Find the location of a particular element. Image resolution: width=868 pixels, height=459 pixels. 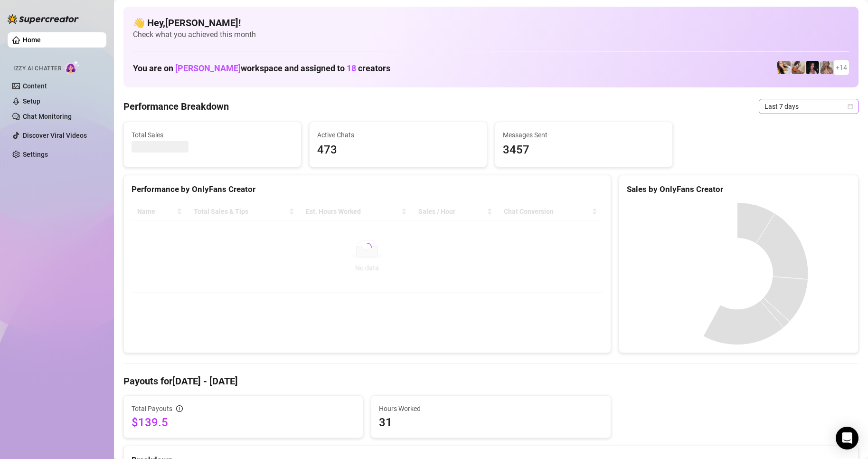

span: info-circle is located at coordinates (180, 409).